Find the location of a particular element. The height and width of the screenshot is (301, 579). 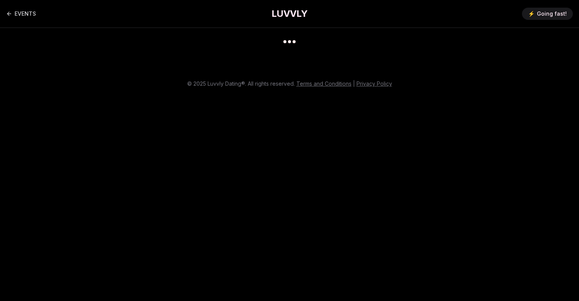

span: Going fast! is located at coordinates (552, 14).